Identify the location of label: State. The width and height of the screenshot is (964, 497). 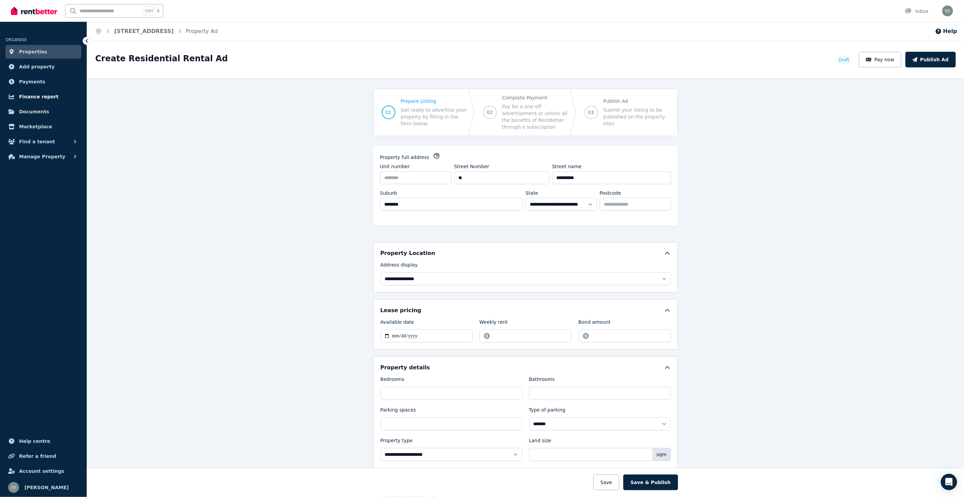
(532, 193).